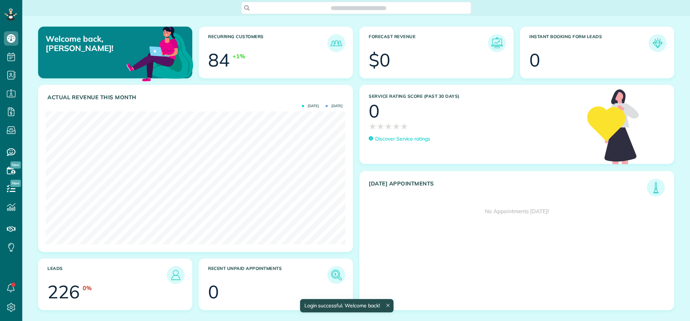 This screenshot has width=690, height=321. I want to click on div: Login successful. Welcome back!, so click(346, 305).